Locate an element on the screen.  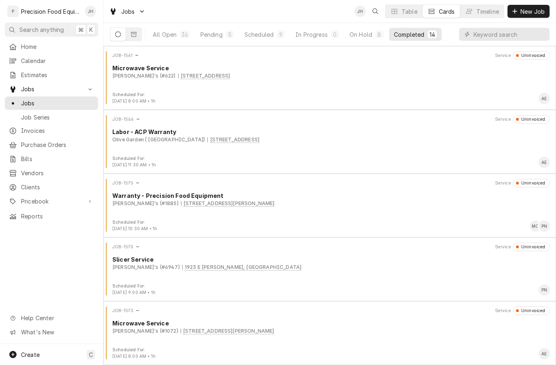
div: AE is located at coordinates (544, 354).